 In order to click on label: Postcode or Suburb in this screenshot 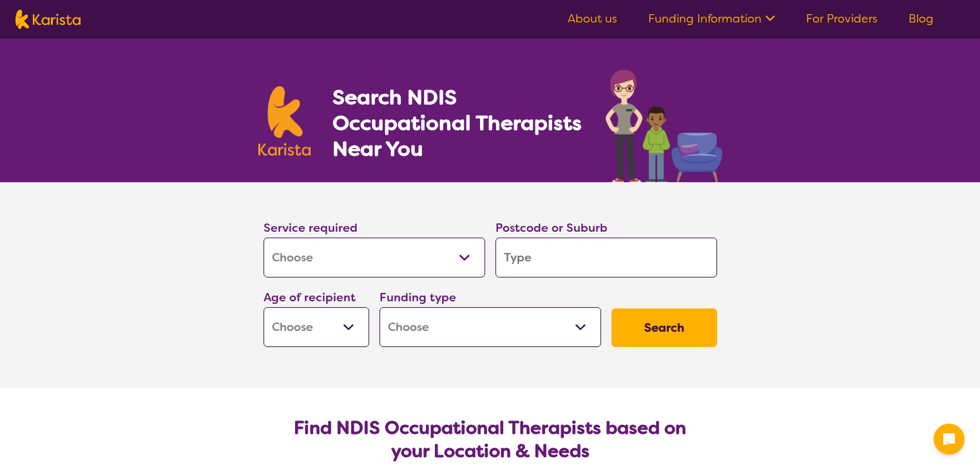, I will do `click(551, 228)`.